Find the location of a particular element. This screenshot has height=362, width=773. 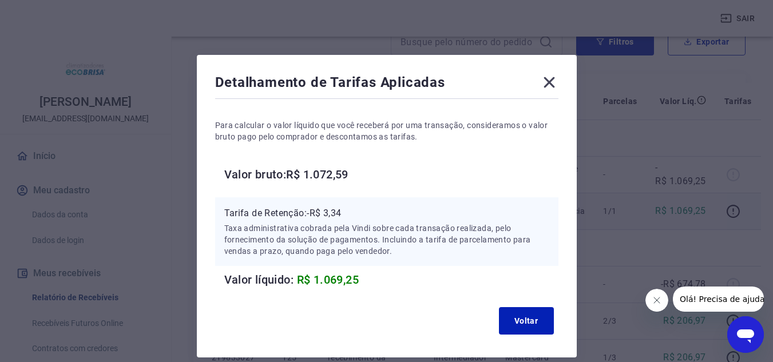

div: Detalhamento de Tarifas Aplicadas is located at coordinates (387, 85).